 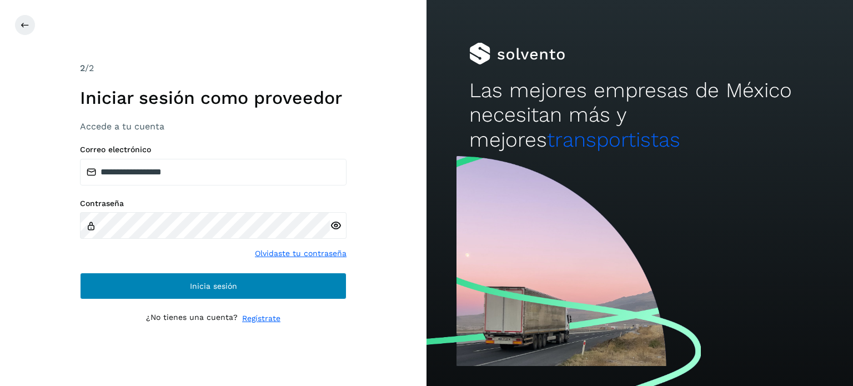 What do you see at coordinates (213, 98) in the screenshot?
I see `h1: Iniciar sesión como proveedor` at bounding box center [213, 98].